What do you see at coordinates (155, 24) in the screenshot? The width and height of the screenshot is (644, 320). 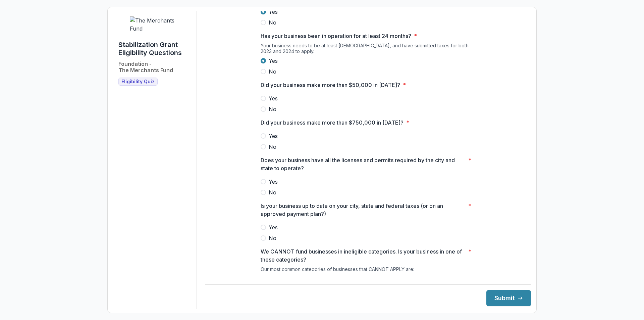 I see `img: The Merchants Fund` at bounding box center [155, 24].